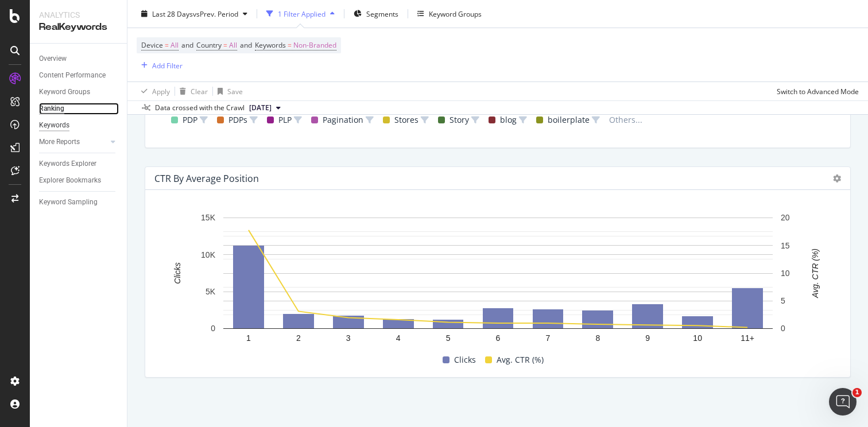  I want to click on div: Keyword Sampling, so click(68, 202).